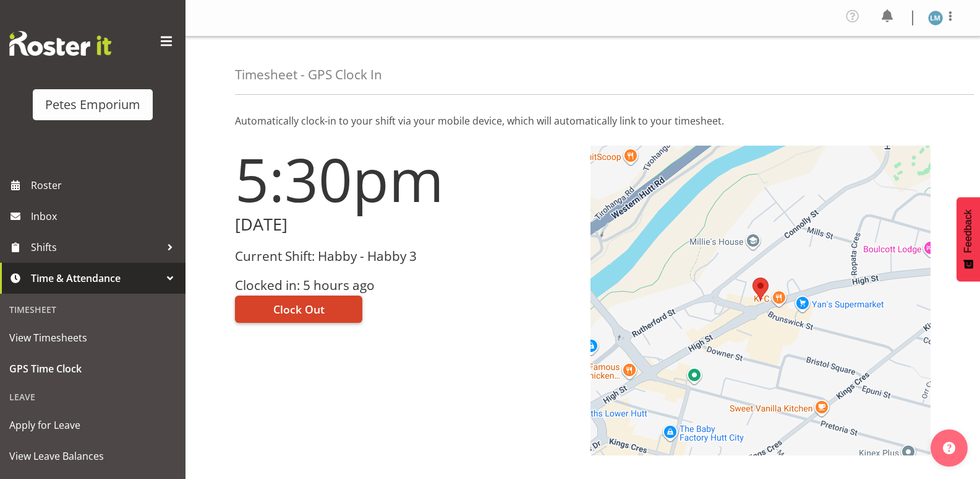 This screenshot has height=479, width=980. Describe the element at coordinates (105, 185) in the screenshot. I see `span: Roster` at that location.